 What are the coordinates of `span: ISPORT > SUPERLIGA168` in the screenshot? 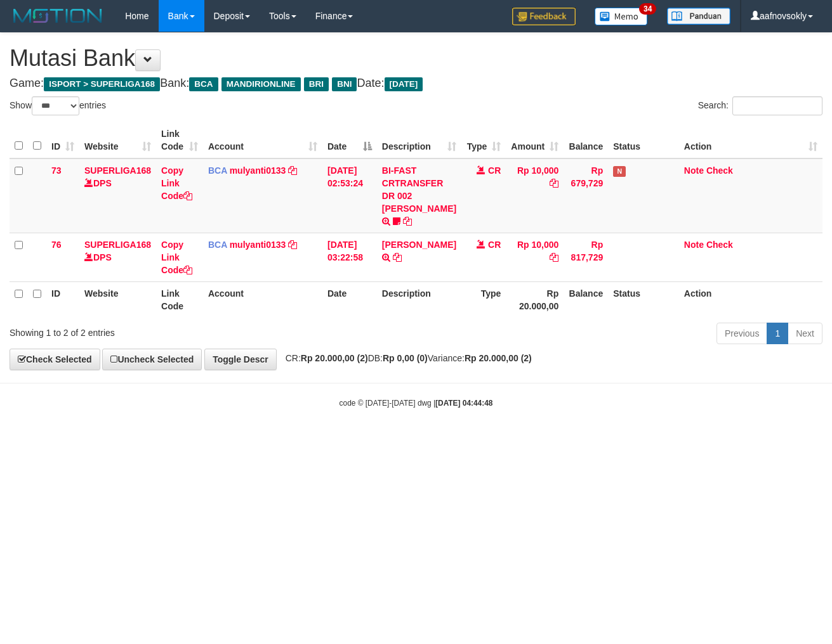 It's located at (101, 85).